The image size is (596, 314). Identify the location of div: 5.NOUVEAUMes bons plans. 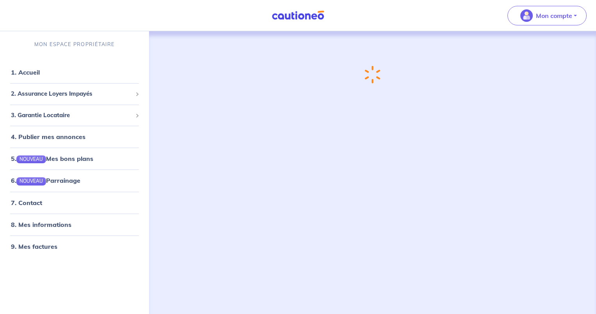
(75, 158).